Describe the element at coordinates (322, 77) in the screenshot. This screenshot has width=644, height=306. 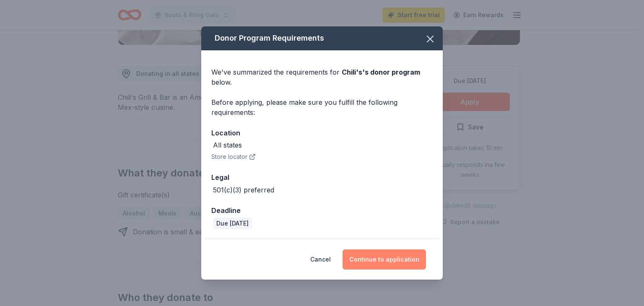
I see `div: We've summarized the requirements for below.` at that location.